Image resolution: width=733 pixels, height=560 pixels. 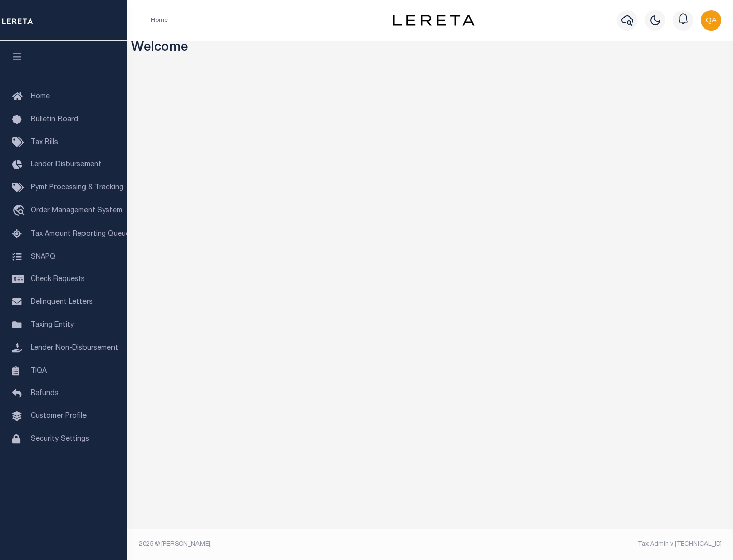 I want to click on span: Tax Amount Reporting Queue, so click(x=80, y=234).